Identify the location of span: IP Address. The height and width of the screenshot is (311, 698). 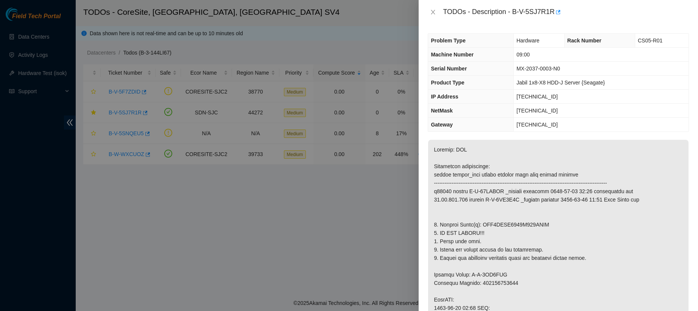
(444, 96).